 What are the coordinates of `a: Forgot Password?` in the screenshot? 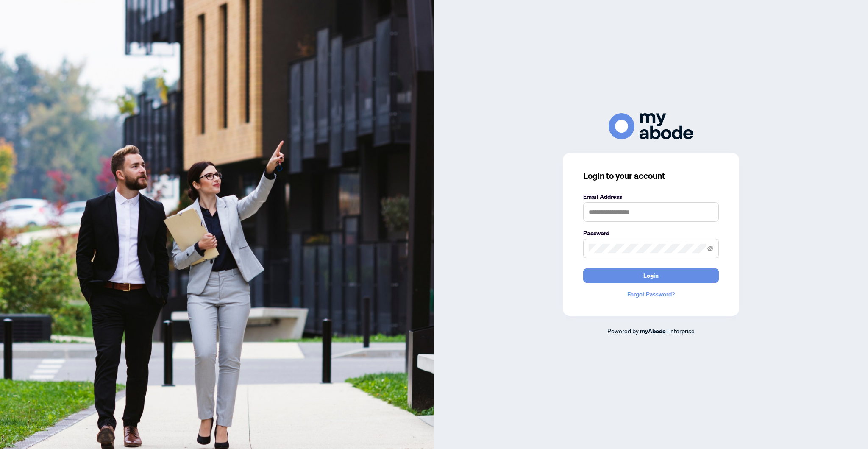 It's located at (651, 294).